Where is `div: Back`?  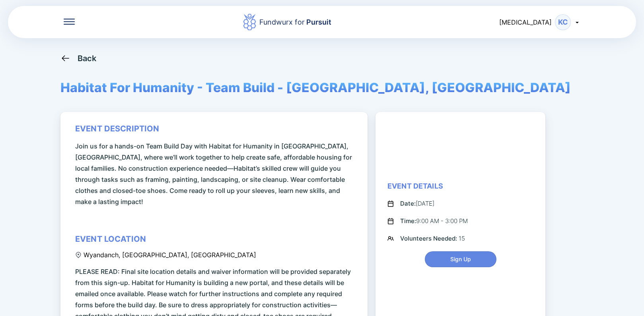
div: Back is located at coordinates (87, 58).